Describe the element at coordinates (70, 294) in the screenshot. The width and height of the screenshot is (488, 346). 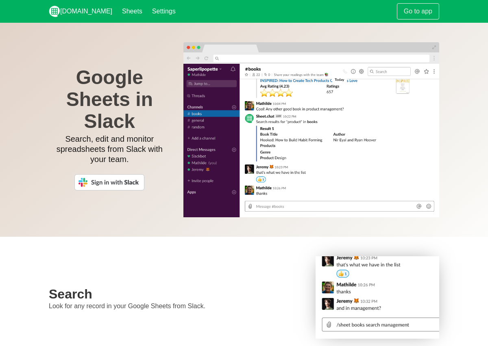
I see `strong: Search` at that location.